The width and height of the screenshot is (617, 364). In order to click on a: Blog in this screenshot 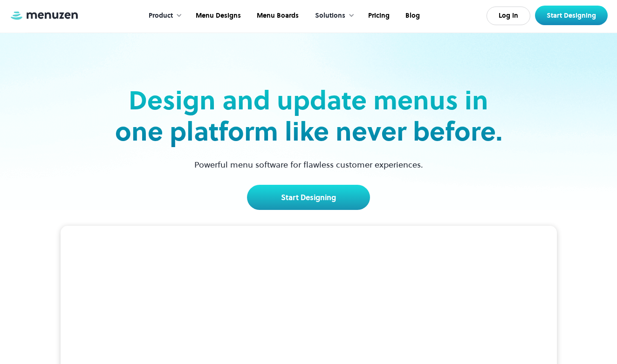, I will do `click(412, 16)`.